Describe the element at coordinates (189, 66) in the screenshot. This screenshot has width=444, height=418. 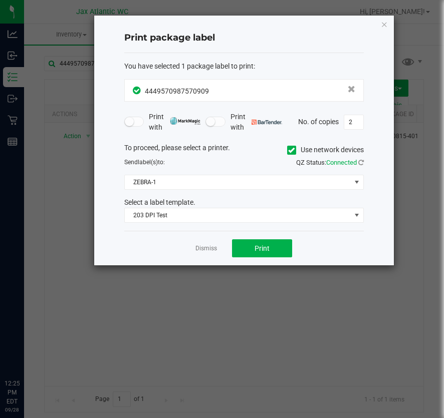
I see `span: You have selected 1 package label to print` at that location.